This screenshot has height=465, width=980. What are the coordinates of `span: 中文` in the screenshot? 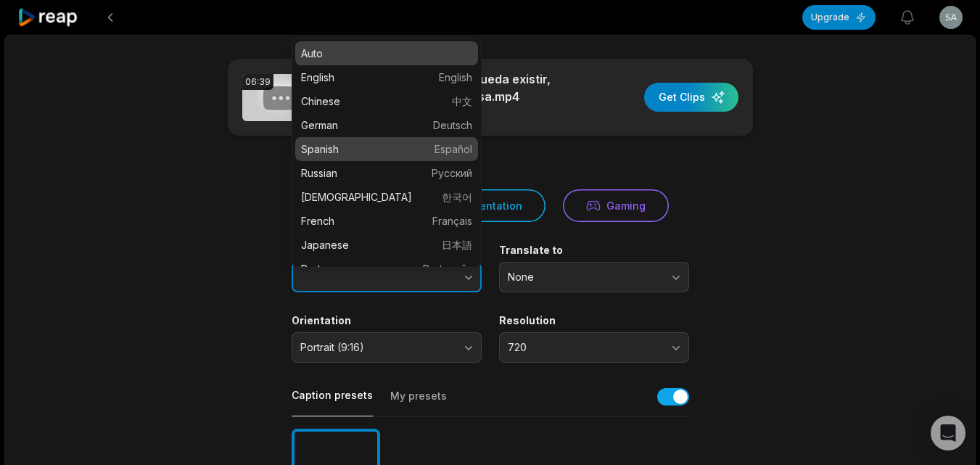 It's located at (462, 100).